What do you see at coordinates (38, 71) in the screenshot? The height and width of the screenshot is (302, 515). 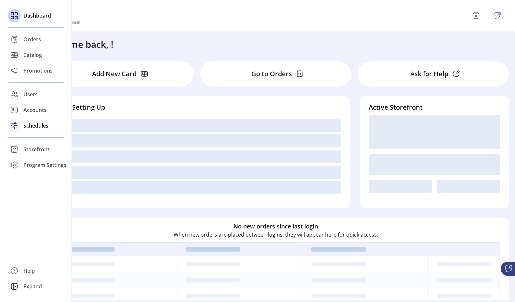 I see `span: Promotions` at bounding box center [38, 71].